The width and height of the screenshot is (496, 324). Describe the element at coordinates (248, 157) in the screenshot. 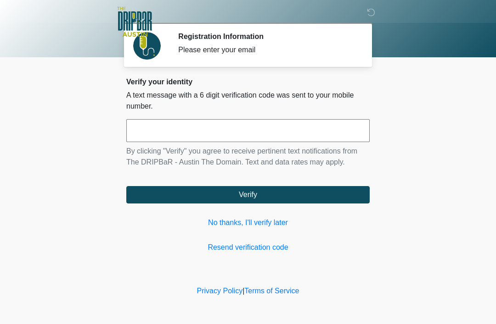

I see `p: By clicking "Verify" you agree to receive pertinent text notifications from The DRIPBaR - Austin ...` at that location.